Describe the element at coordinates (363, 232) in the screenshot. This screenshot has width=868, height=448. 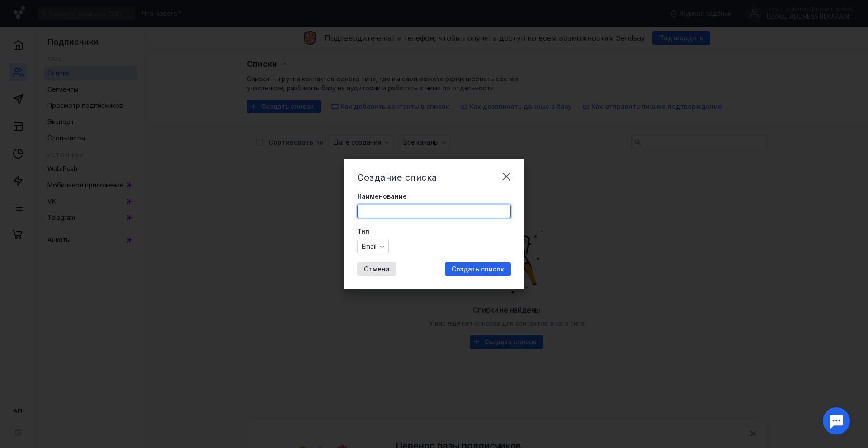
I see `span: Тип` at that location.